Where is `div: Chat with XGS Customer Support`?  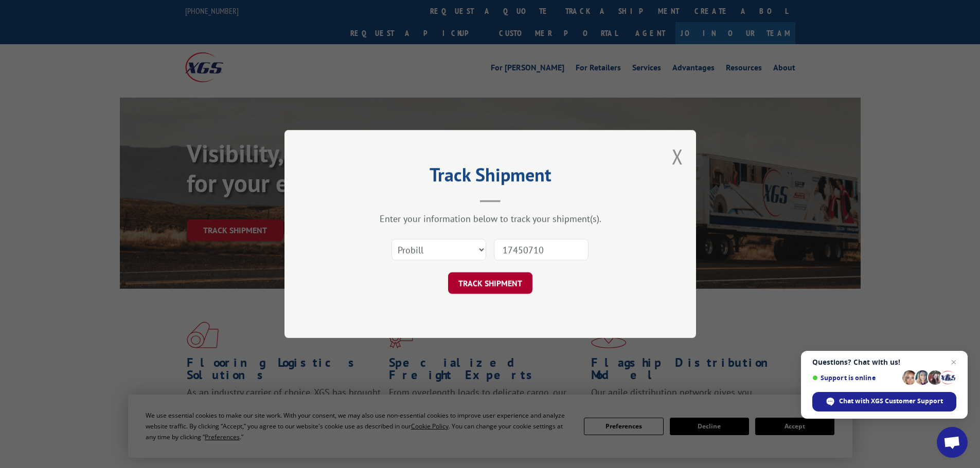 div: Chat with XGS Customer Support is located at coordinates (884, 402).